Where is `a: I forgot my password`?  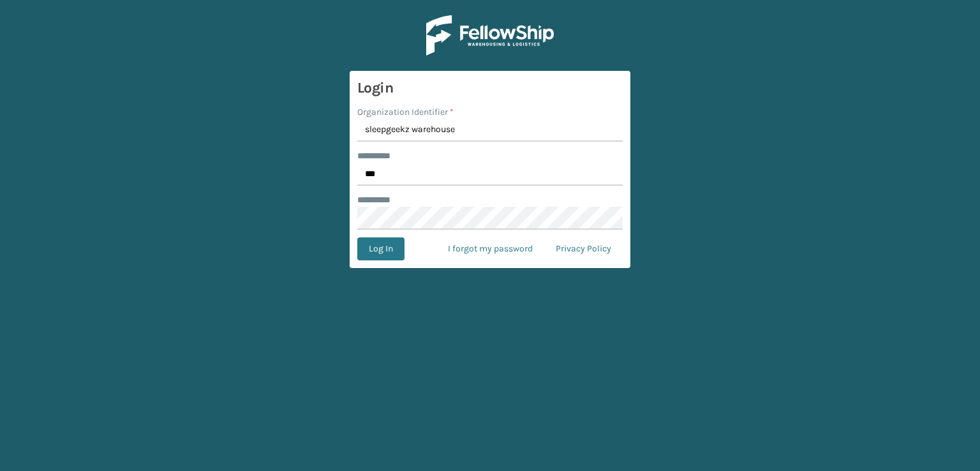 a: I forgot my password is located at coordinates (490, 249).